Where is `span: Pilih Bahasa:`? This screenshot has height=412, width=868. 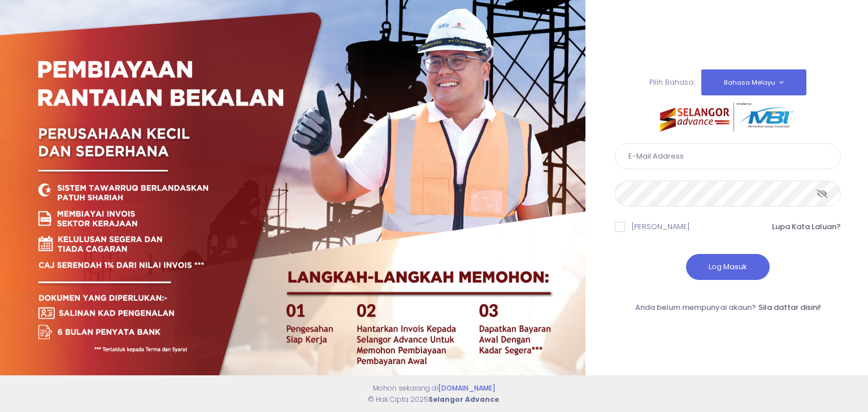 span: Pilih Bahasa: is located at coordinates (671, 82).